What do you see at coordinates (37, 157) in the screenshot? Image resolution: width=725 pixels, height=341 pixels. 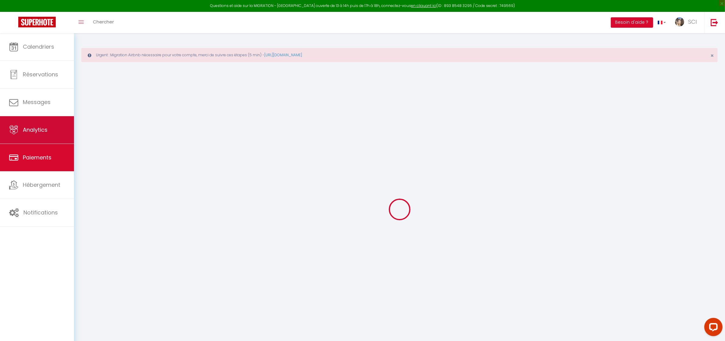 I see `span: Paiements` at bounding box center [37, 157].